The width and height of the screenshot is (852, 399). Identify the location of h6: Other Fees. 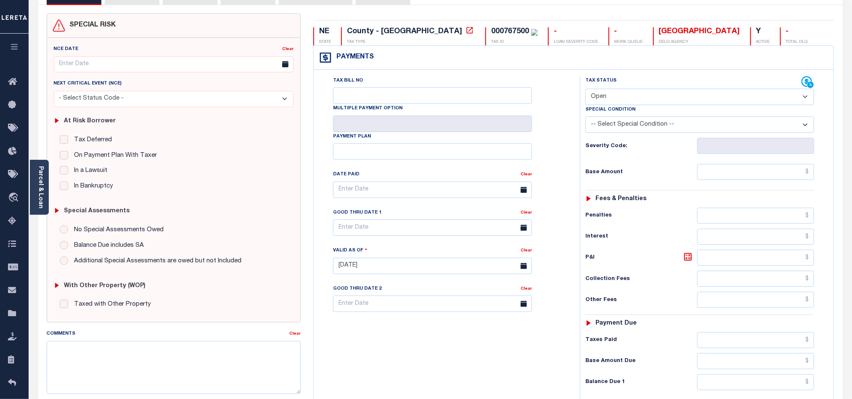
(641, 300).